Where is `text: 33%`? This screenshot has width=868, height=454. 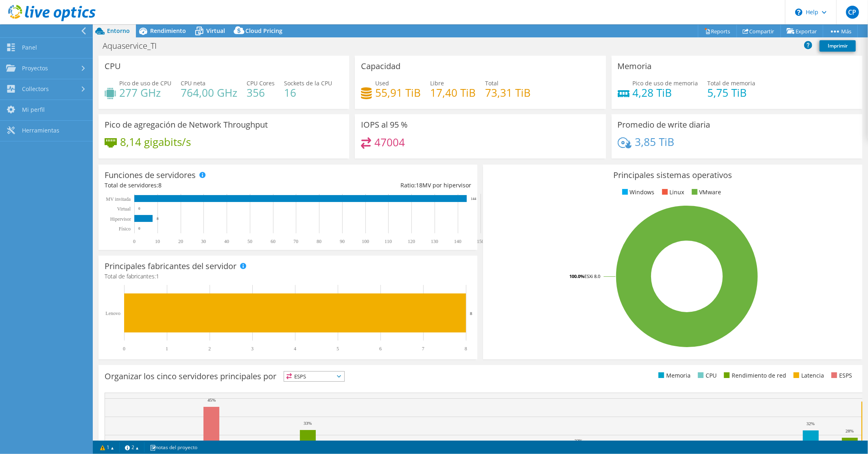
text: 33% is located at coordinates (308, 423).